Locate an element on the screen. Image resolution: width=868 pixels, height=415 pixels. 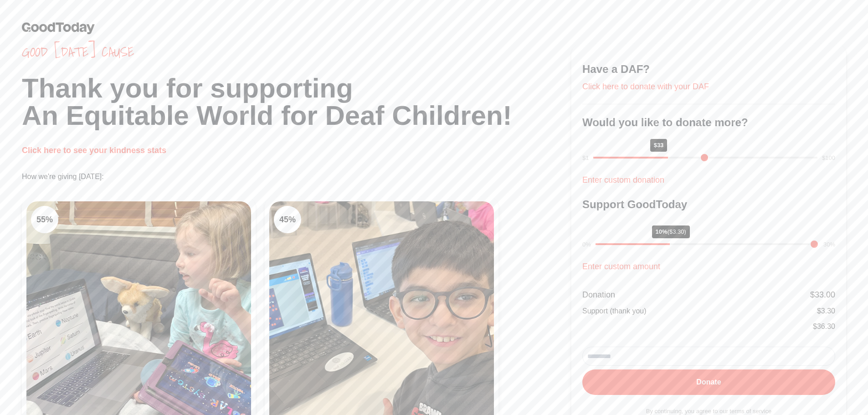
div: 55 % is located at coordinates (45, 219).